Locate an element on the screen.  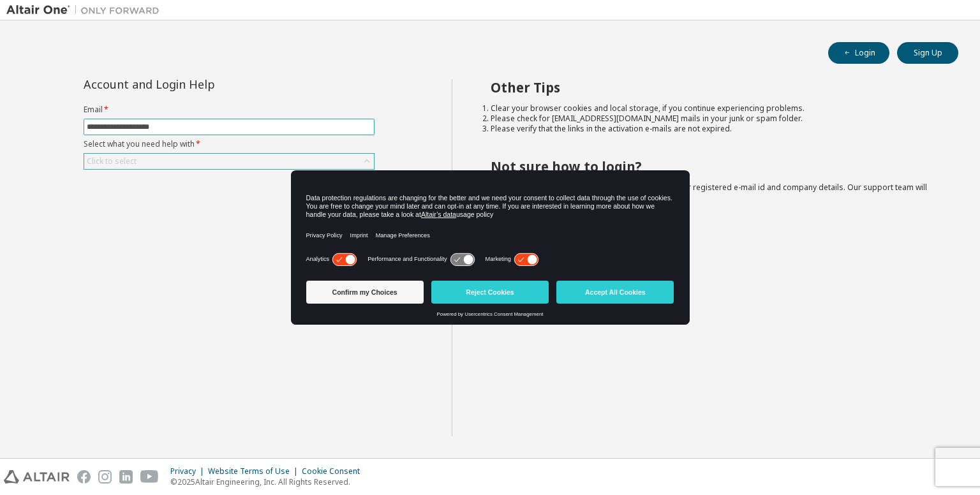
div: Cookie Consent is located at coordinates (334, 472).